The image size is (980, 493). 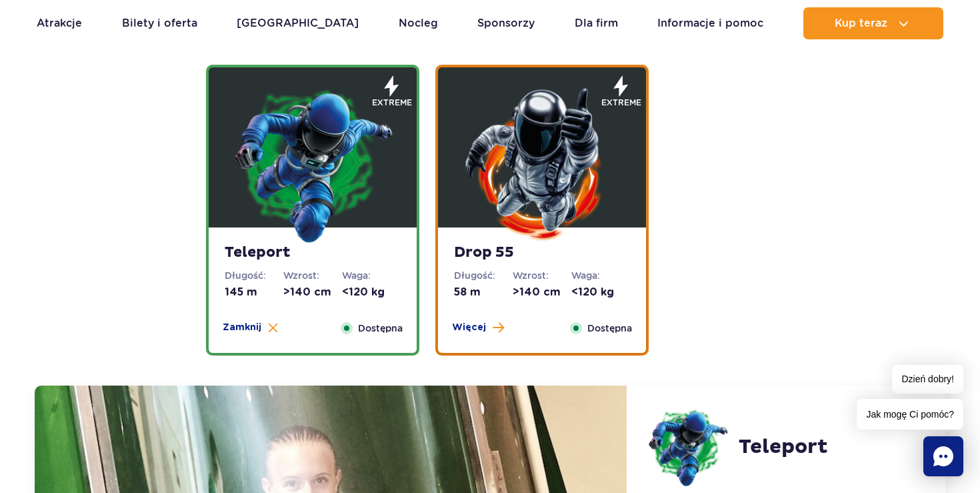 What do you see at coordinates (927, 379) in the screenshot?
I see `span: Dzień dobry!` at bounding box center [927, 379].